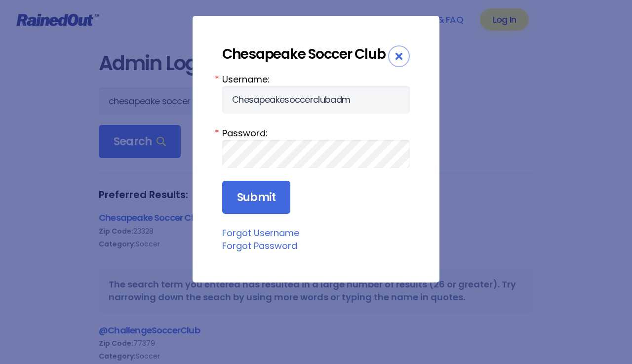  What do you see at coordinates (257, 197) in the screenshot?
I see `input: Submit` at bounding box center [257, 197].